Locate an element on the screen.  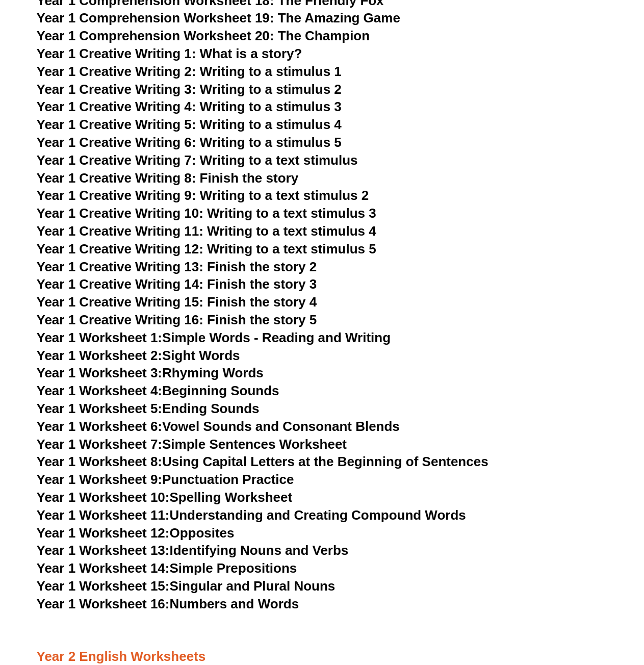
span: Year 1 Worksheet 14: is located at coordinates (103, 568).